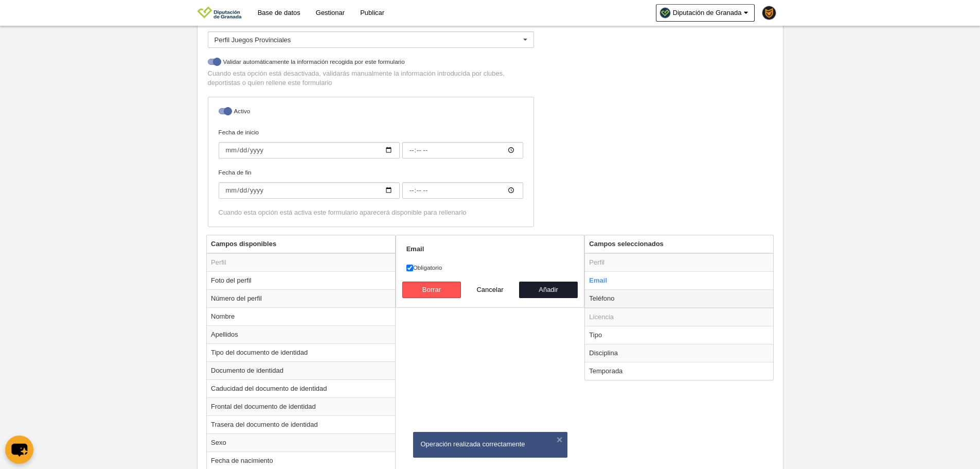 This screenshot has height=469, width=980. What do you see at coordinates (371, 63) in the screenshot?
I see `label: Validar automáticamente la información recogida por este formulario` at bounding box center [371, 63].